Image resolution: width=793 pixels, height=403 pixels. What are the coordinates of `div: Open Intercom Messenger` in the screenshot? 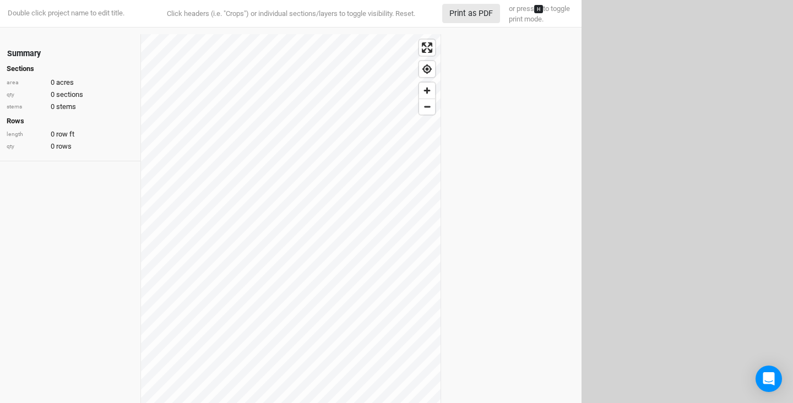 It's located at (769, 379).